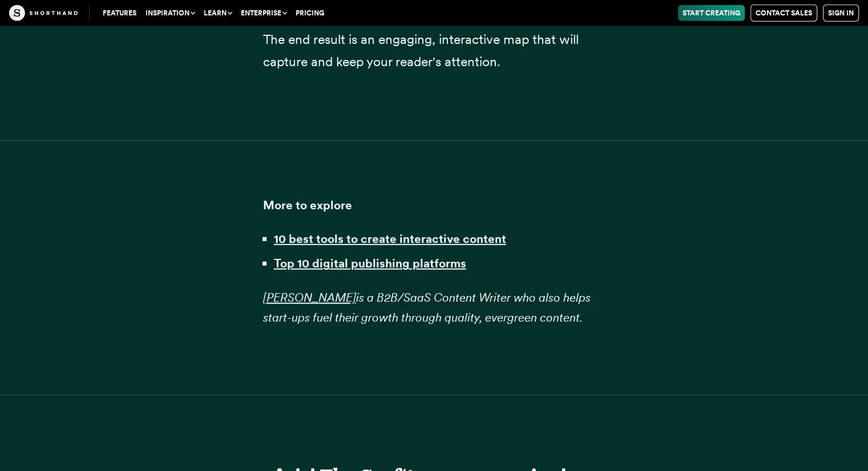 The height and width of the screenshot is (471, 868). What do you see at coordinates (711, 13) in the screenshot?
I see `a: Start Creating` at bounding box center [711, 13].